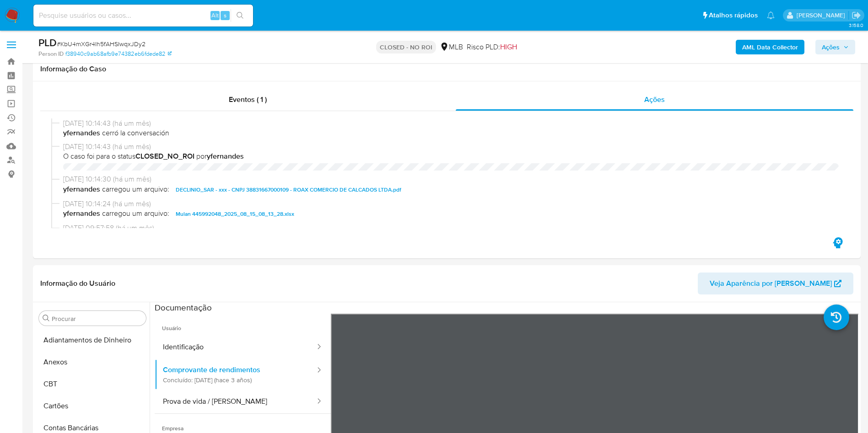 This screenshot has height=433, width=868. Describe the element at coordinates (93, 384) in the screenshot. I see `button: CBT` at that location.